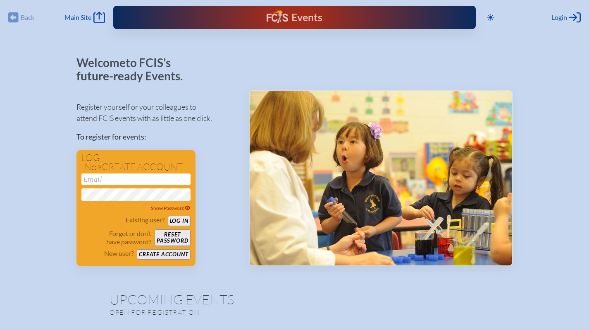 Image resolution: width=589 pixels, height=330 pixels. What do you see at coordinates (294, 17) in the screenshot?
I see `div: FCIS Events — Future ready` at bounding box center [294, 17].